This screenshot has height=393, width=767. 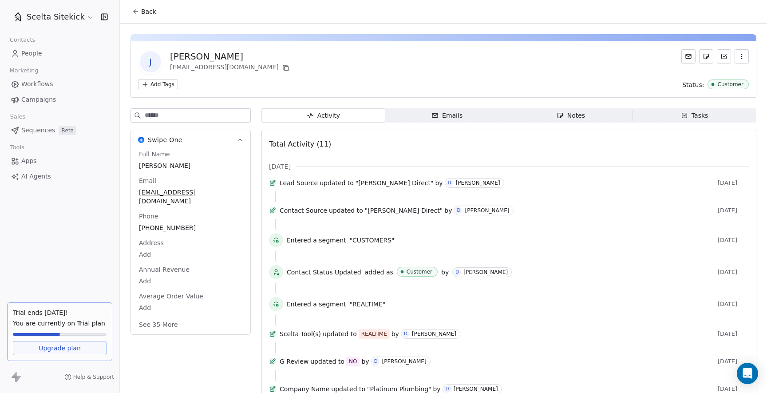 What do you see at coordinates (303, 210) in the screenshot?
I see `span: Contact Source` at bounding box center [303, 210].